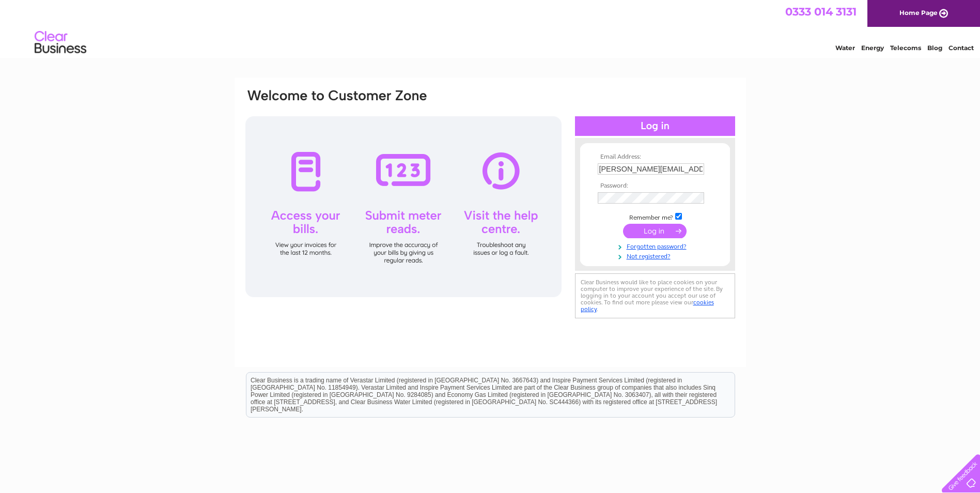  What do you see at coordinates (655, 296) in the screenshot?
I see `div: Clear Business would like to place cookies on your computer to improve your experience of the sit...` at bounding box center [655, 296].